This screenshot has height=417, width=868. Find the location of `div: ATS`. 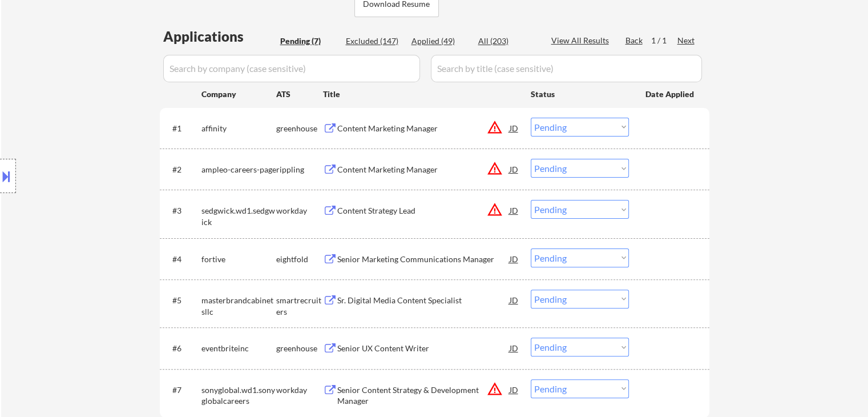

div: ATS is located at coordinates (300, 94).